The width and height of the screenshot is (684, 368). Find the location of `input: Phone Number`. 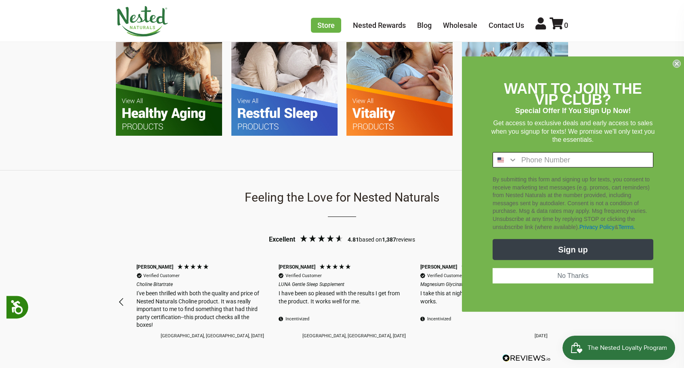

input: Phone Number is located at coordinates (585, 160).